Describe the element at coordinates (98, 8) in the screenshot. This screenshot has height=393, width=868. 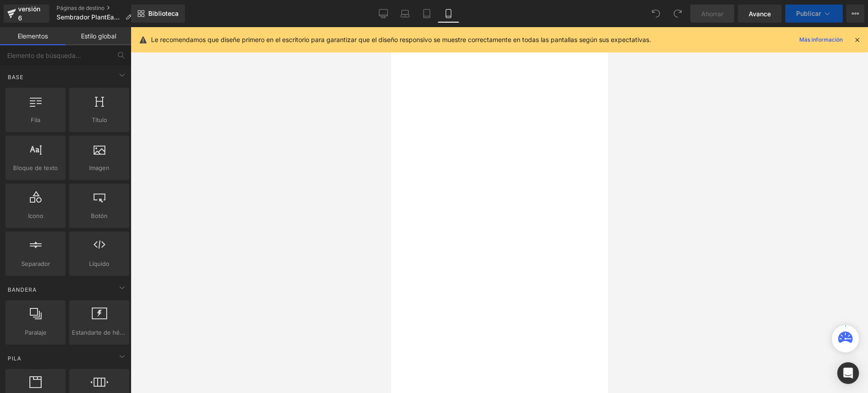
I see `a: Páginas de destino` at that location.